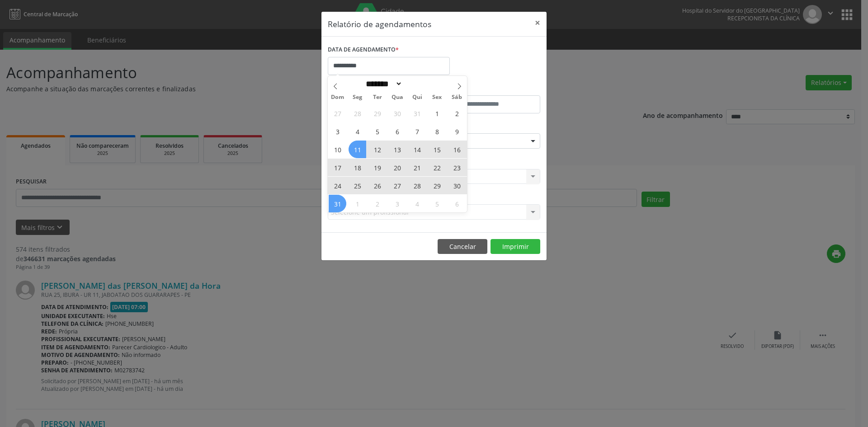 The width and height of the screenshot is (868, 427). What do you see at coordinates (357, 185) in the screenshot?
I see `span: Agosto 25, 2025` at bounding box center [357, 185].